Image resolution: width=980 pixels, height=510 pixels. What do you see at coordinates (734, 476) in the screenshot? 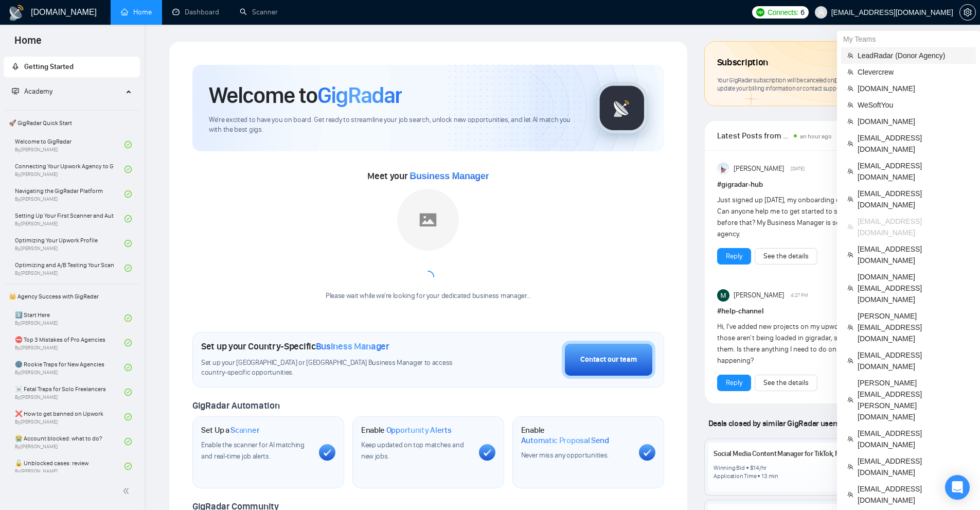
I see `div: Application Time` at bounding box center [734, 476].